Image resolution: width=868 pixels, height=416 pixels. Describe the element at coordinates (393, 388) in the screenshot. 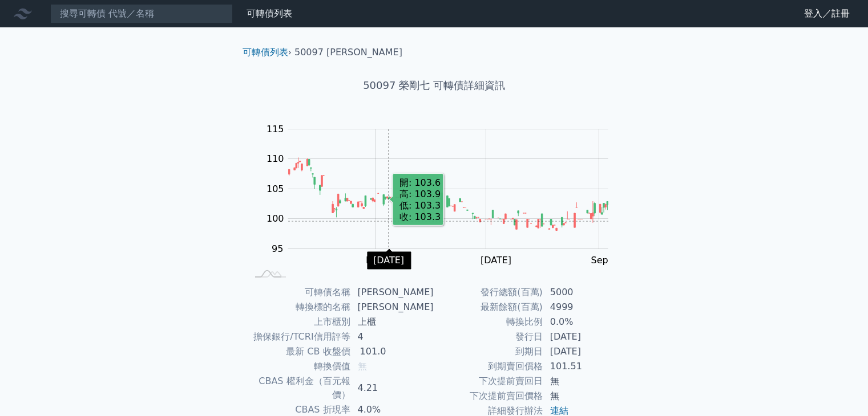

I see `td: 4.21` at that location.